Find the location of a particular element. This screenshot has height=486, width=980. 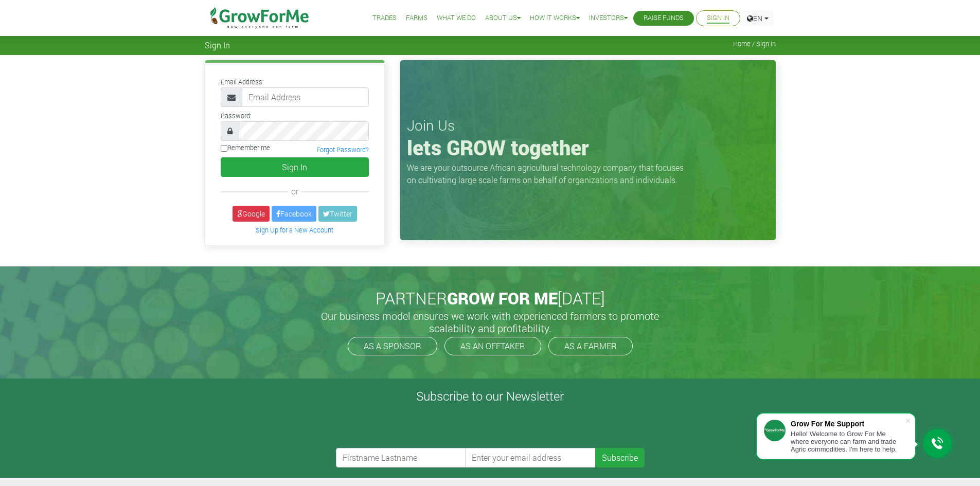

h4: Subscribe to our Newsletter is located at coordinates (490, 396).